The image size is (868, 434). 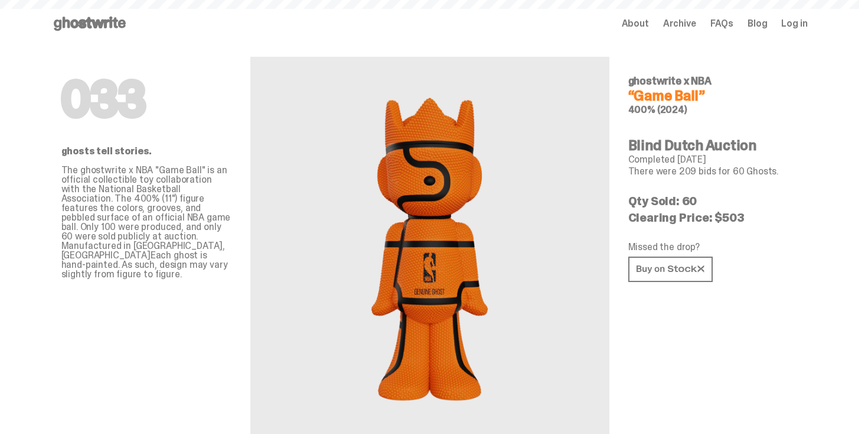 What do you see at coordinates (713, 201) in the screenshot?
I see `p: Qty Sold: 60` at bounding box center [713, 201].